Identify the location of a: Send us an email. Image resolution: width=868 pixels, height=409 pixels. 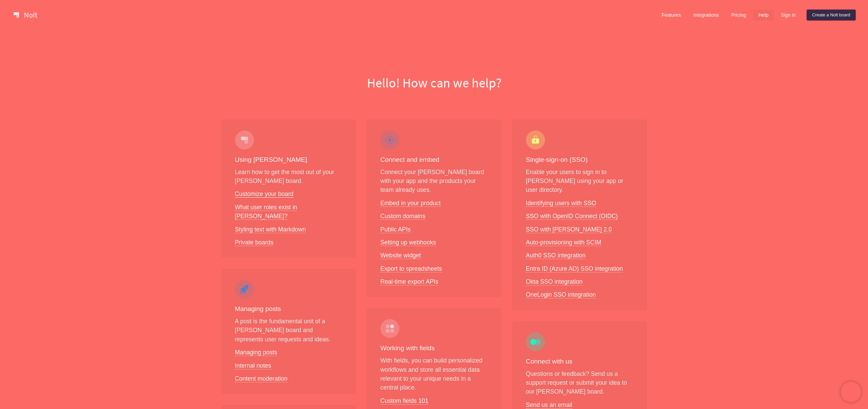
(549, 405).